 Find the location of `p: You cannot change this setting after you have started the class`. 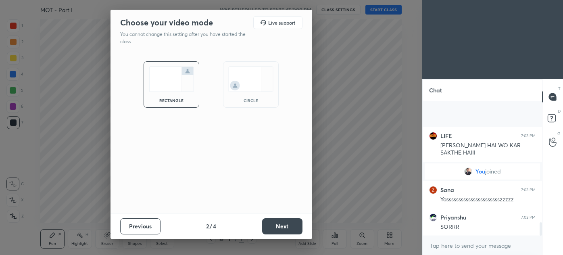

p: You cannot change this setting after you have started the class is located at coordinates (186, 38).